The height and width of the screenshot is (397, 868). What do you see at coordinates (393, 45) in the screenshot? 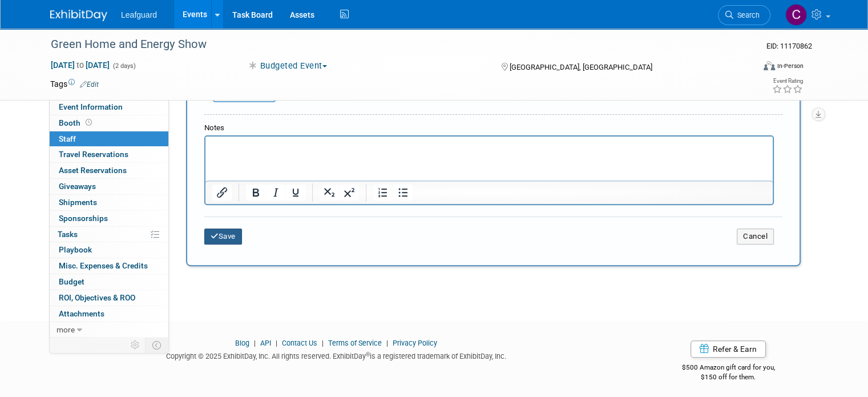
I see `div: Green Home and Energy Show` at bounding box center [393, 45].